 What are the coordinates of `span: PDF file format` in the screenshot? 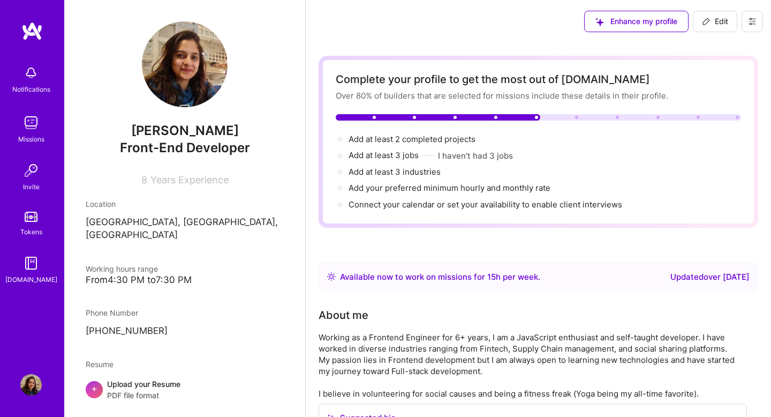 It's located at (144, 395).